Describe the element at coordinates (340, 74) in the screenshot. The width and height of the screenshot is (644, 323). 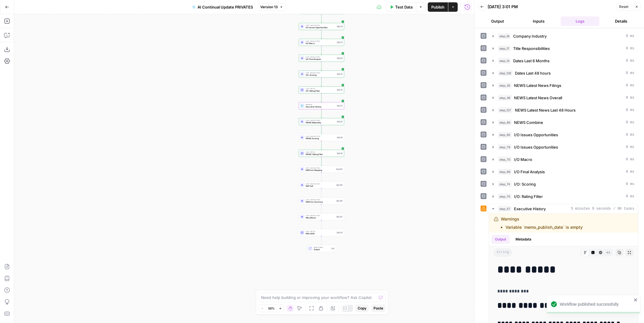
I see `div: Step 74` at that location.